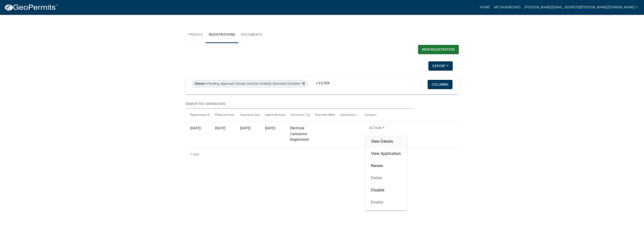  Describe the element at coordinates (196, 35) in the screenshot. I see `a: Profile` at that location.